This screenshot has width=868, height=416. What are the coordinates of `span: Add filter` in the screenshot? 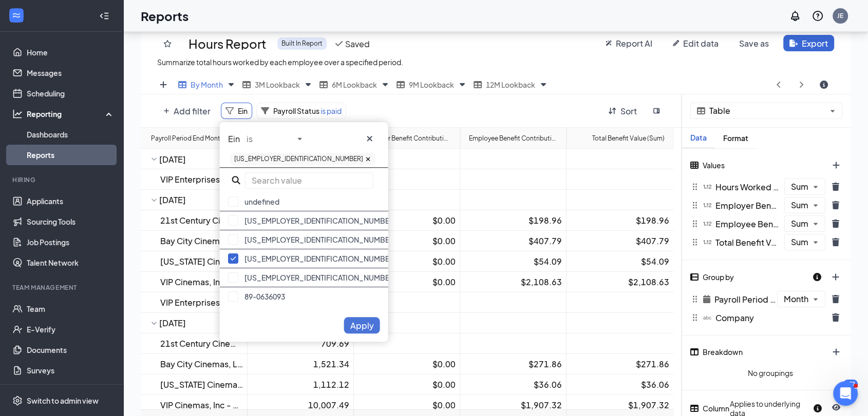 It's located at (192, 111).